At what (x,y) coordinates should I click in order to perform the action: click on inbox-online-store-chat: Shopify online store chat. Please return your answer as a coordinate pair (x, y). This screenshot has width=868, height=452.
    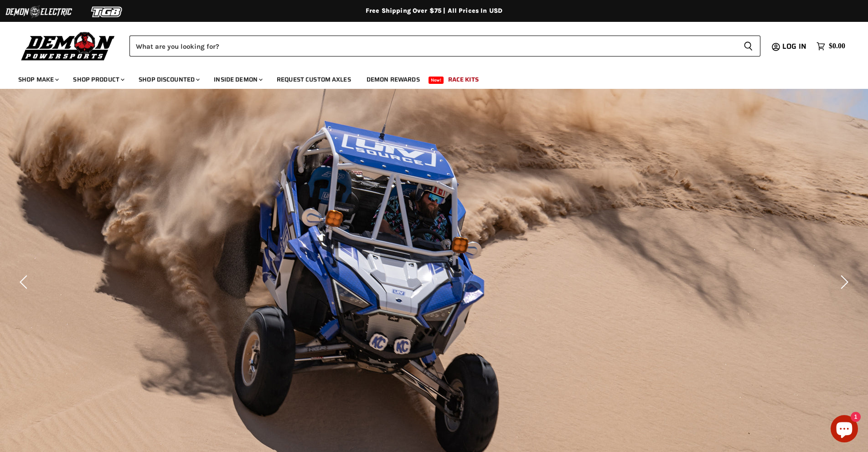
    Looking at the image, I should click on (844, 430).